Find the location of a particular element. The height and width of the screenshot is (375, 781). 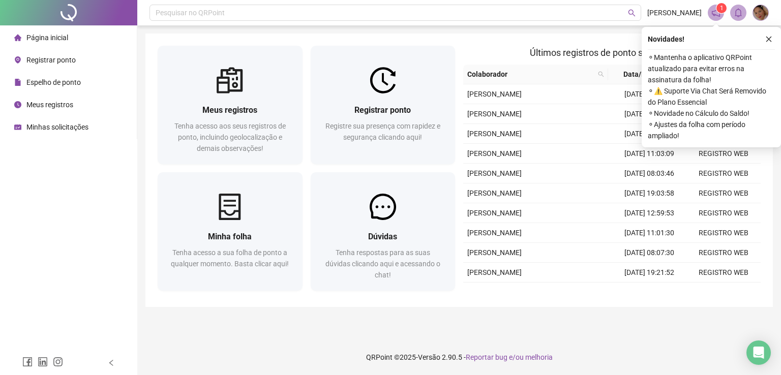

span: schedule is located at coordinates (18, 127).